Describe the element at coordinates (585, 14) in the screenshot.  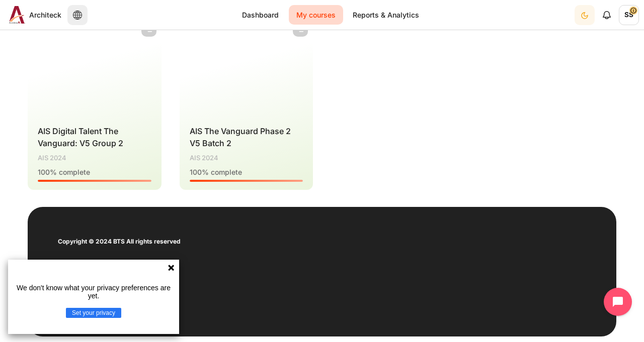
I see `div: Dark Mode` at that location.